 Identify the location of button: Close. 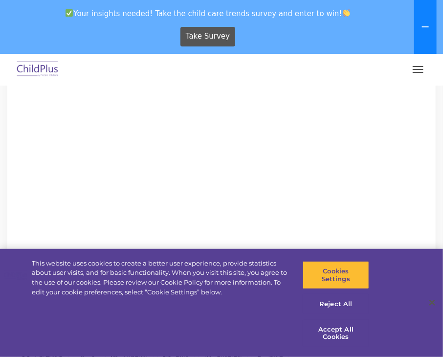
(432, 303).